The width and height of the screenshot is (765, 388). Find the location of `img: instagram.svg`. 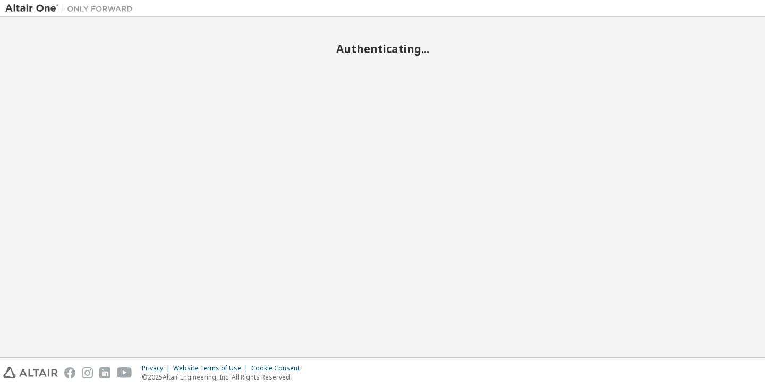

img: instagram.svg is located at coordinates (87, 373).